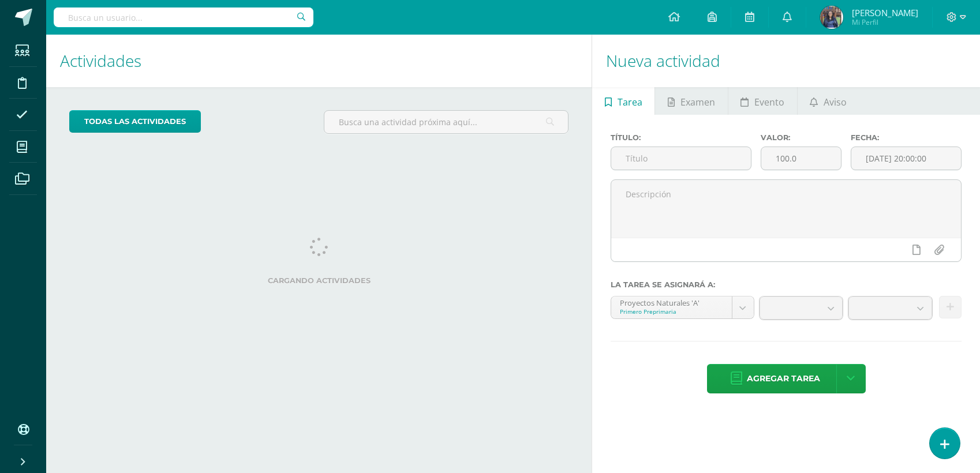  I want to click on h1: Actividades, so click(318, 61).